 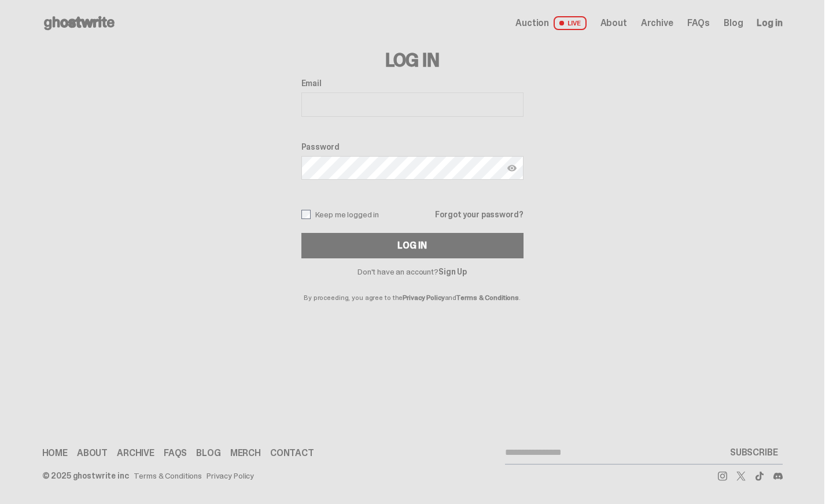 What do you see at coordinates (412, 83) in the screenshot?
I see `label: Email` at bounding box center [412, 83].